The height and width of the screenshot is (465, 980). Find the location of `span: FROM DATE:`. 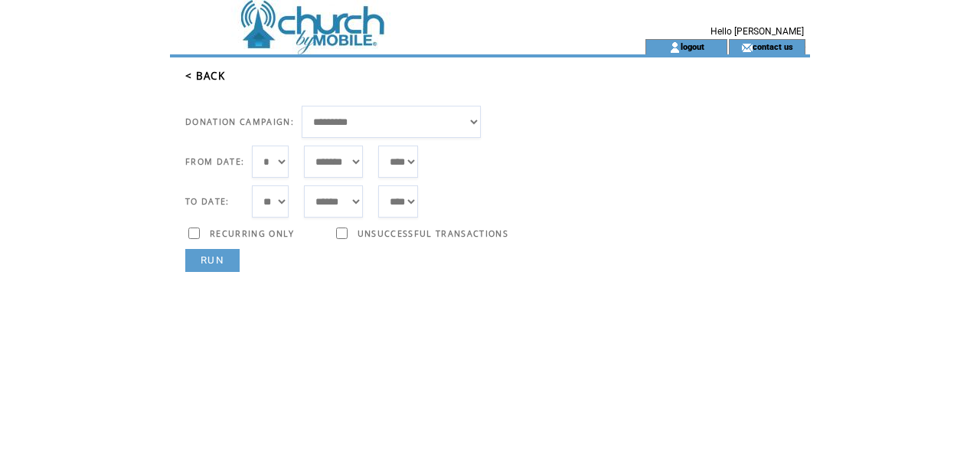

span: FROM DATE: is located at coordinates (214, 162).